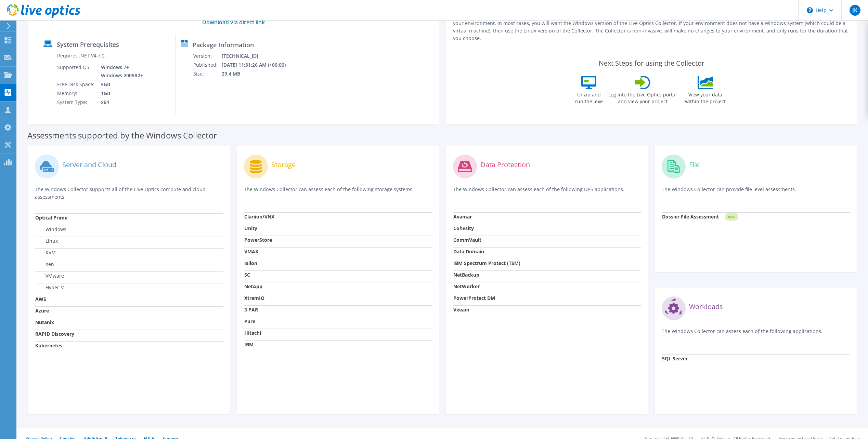  What do you see at coordinates (49, 346) in the screenshot?
I see `strong: Kubernetes` at bounding box center [49, 346].